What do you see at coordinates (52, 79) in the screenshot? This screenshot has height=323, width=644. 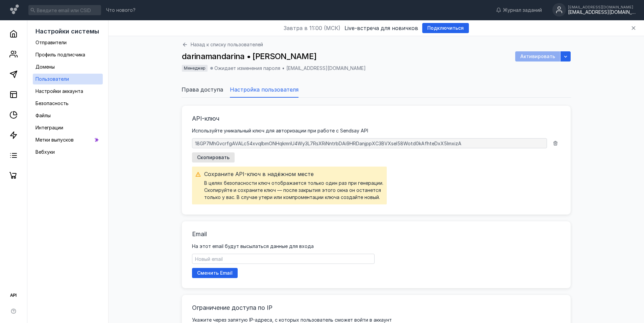 I see `span: Пользователи` at bounding box center [52, 79].